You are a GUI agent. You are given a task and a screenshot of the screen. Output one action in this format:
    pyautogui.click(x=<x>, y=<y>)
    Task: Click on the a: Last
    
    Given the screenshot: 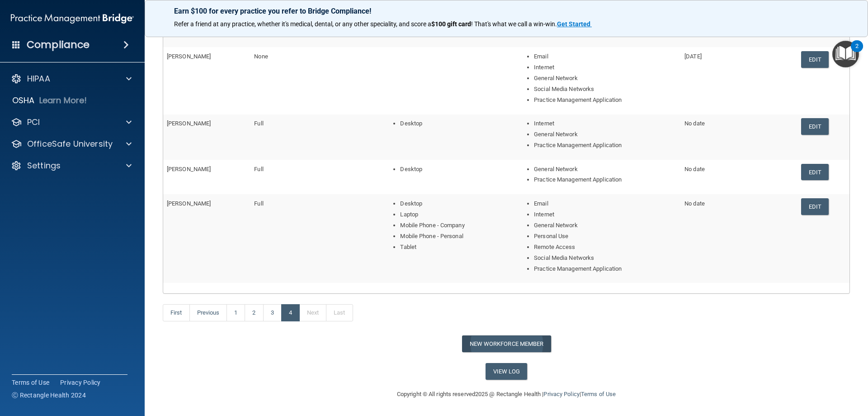 What is the action you would take?
    pyautogui.click(x=339, y=313)
    